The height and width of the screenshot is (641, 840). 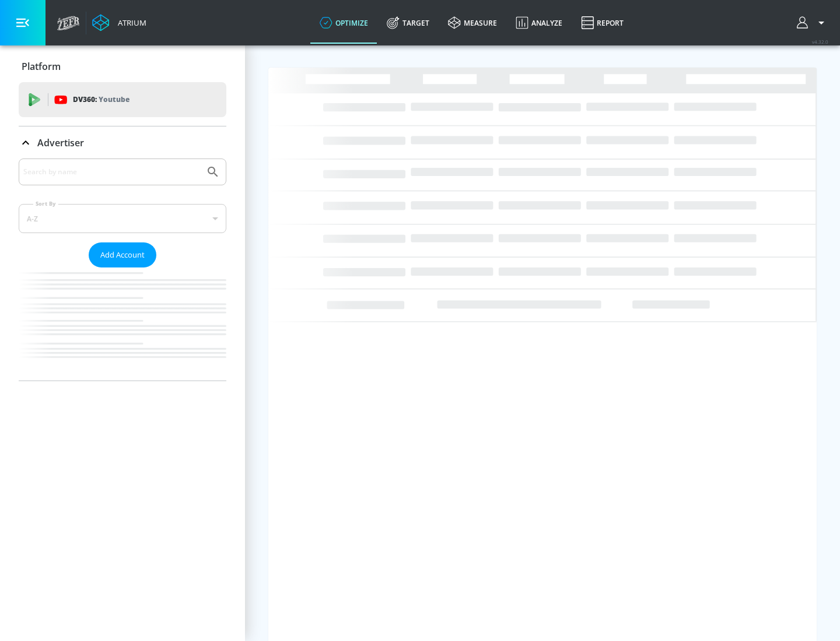 I want to click on nav: list of Advertiser, so click(x=122, y=324).